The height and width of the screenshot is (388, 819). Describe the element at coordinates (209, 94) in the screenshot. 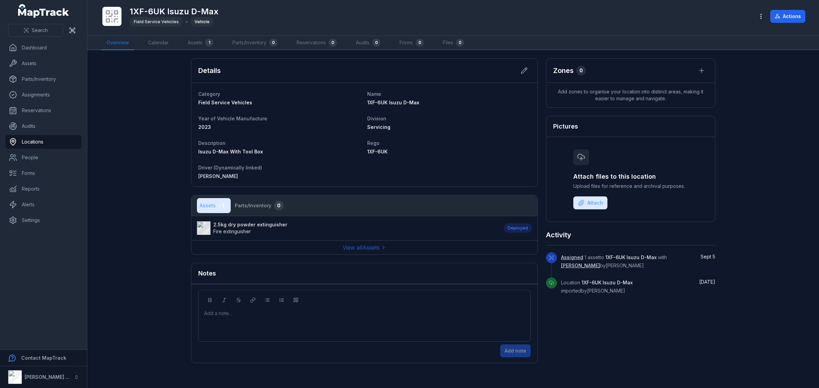

I see `span: Category` at that location.